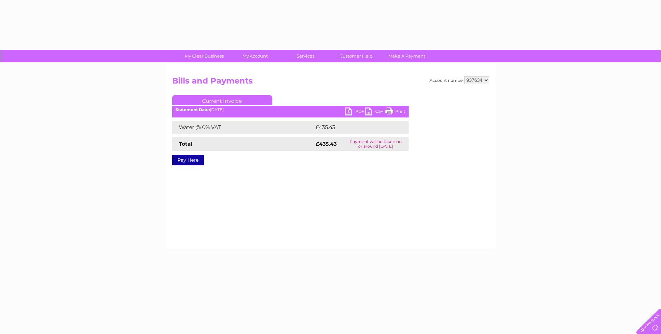 This screenshot has width=661, height=334. Describe the element at coordinates (355, 112) in the screenshot. I see `a: PDF` at that location.